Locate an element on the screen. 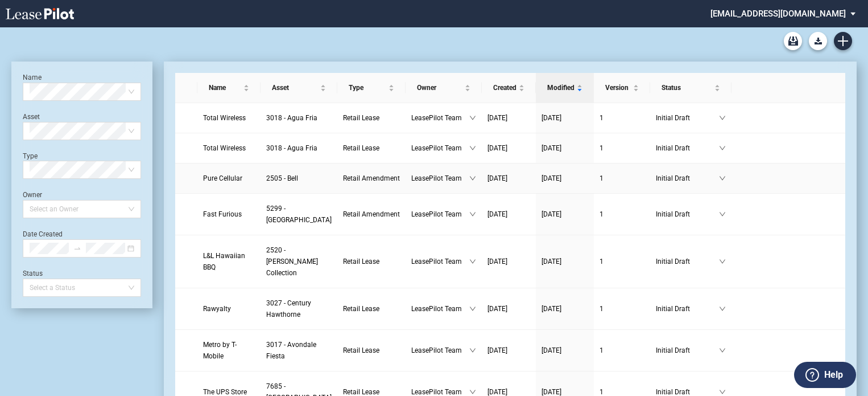 The width and height of the screenshot is (868, 396). span: 5299 - Three Way Central is located at coordinates (298, 214).